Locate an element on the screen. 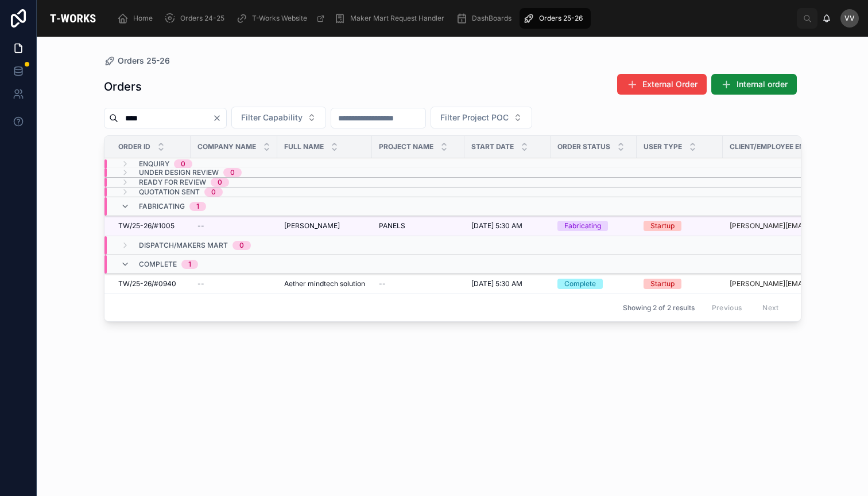 This screenshot has height=496, width=868. span: Showing 2 of 2 results is located at coordinates (659, 308).